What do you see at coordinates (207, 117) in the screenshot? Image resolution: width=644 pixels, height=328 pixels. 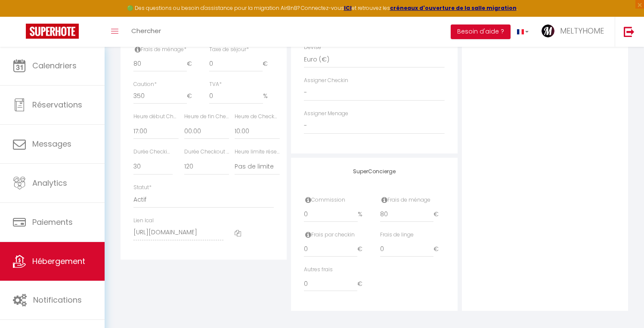 I see `label: Heure de fin Checkin` at bounding box center [207, 117].